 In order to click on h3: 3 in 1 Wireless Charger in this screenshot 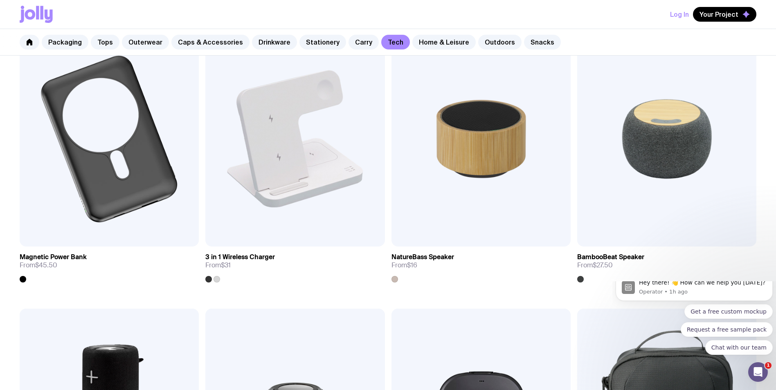, I will do `click(240, 257)`.